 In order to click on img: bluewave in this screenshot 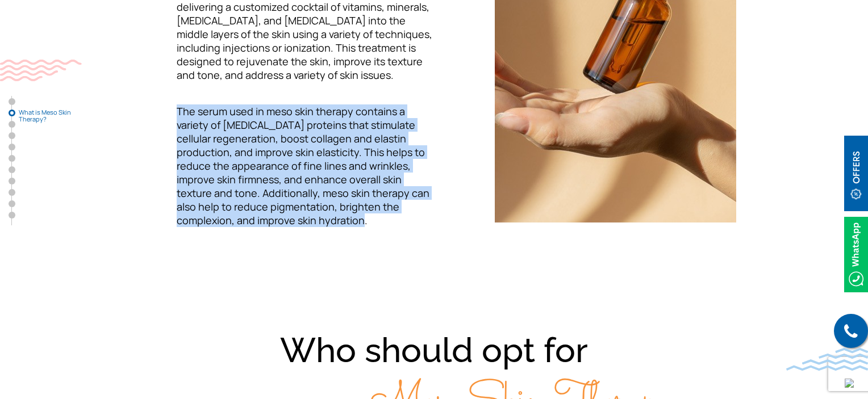, I will do `click(827, 359)`.